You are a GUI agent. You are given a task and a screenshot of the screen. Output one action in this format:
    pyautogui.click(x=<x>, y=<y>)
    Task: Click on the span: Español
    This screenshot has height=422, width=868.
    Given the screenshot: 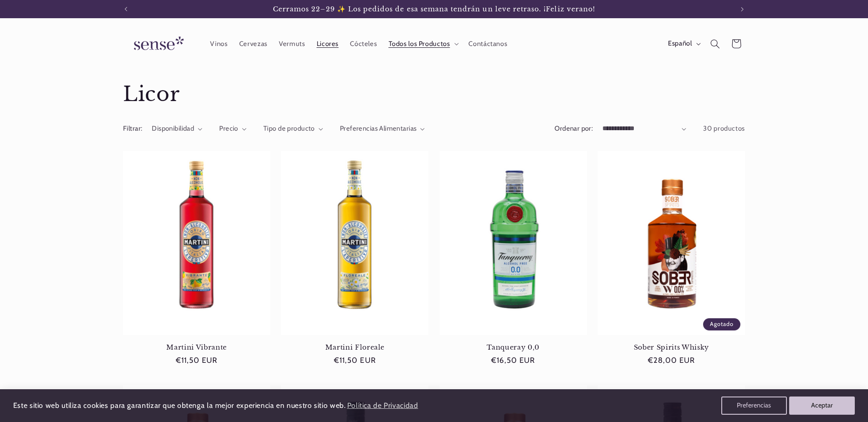 What is the action you would take?
    pyautogui.click(x=680, y=44)
    